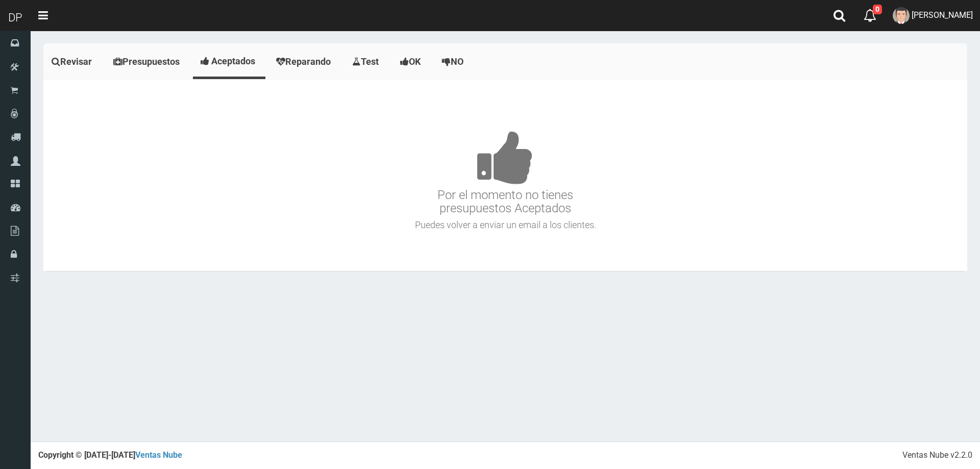 The height and width of the screenshot is (469, 980). Describe the element at coordinates (412, 61) in the screenshot. I see `a: OK` at that location.